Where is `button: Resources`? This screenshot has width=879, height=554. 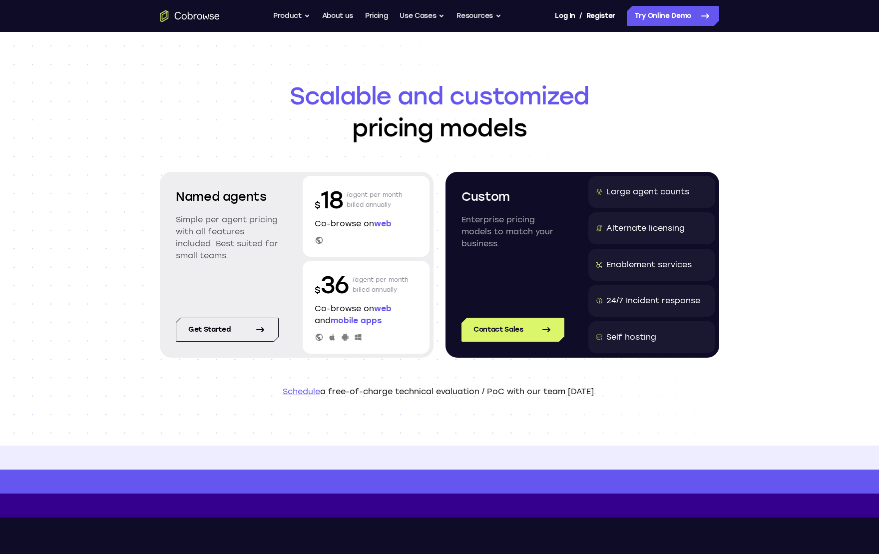 button: Resources is located at coordinates (479, 16).